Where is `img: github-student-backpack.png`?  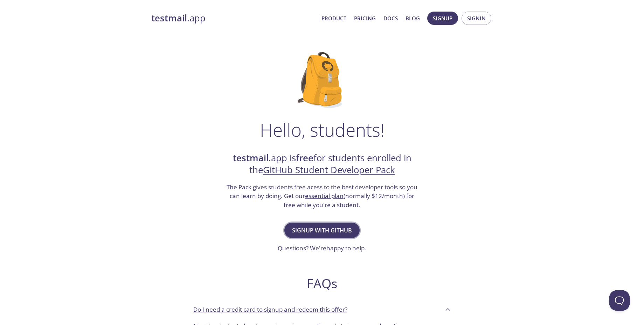 img: github-student-backpack.png is located at coordinates (322, 80).